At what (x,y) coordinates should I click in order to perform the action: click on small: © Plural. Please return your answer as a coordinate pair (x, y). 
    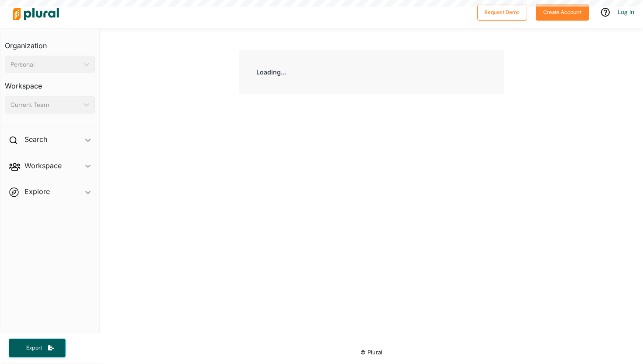
    Looking at the image, I should click on (371, 352).